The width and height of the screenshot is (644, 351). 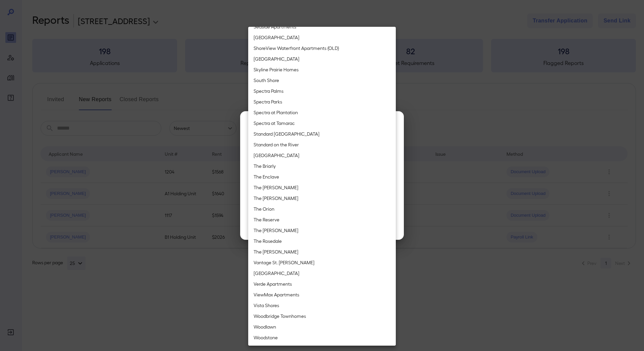 What do you see at coordinates (322, 102) in the screenshot?
I see `li: Spectra Parks` at bounding box center [322, 102].